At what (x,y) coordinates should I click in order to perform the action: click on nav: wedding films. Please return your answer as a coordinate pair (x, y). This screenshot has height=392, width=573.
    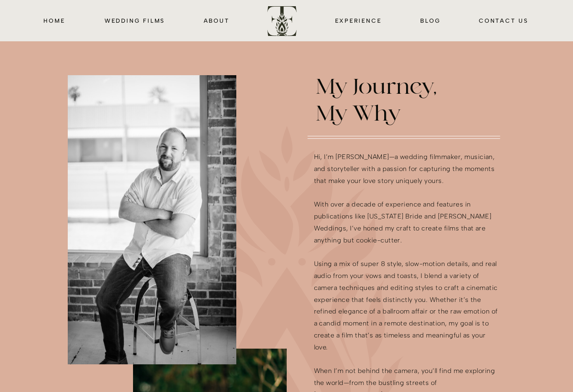
    Looking at the image, I should click on (134, 20).